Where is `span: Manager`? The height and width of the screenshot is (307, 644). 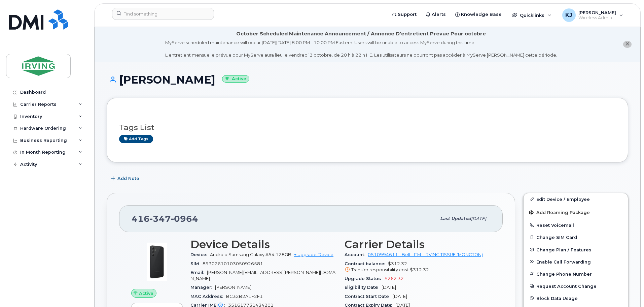 span: Manager is located at coordinates (202, 287).